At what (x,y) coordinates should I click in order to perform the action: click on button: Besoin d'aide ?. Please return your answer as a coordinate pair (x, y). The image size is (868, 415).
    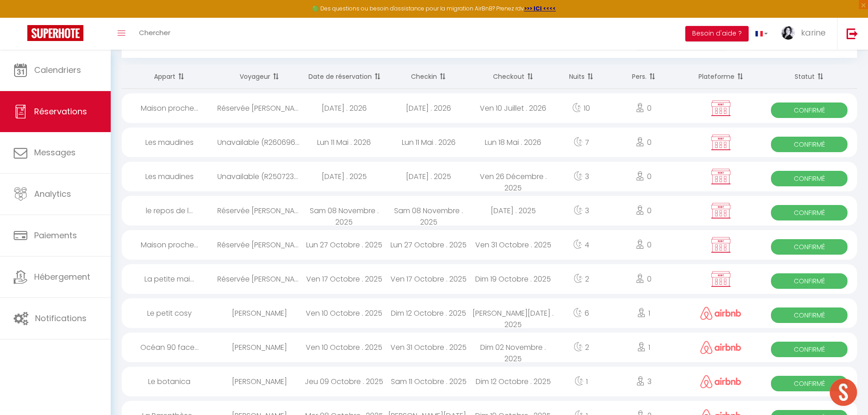
    Looking at the image, I should click on (717, 33).